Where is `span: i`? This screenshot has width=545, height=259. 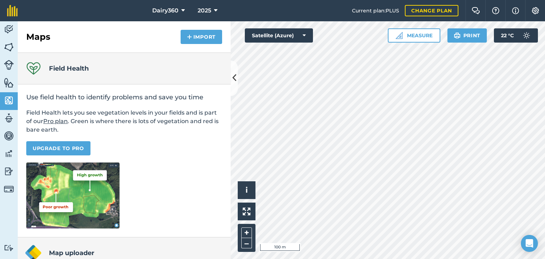 span: i is located at coordinates (247, 190).